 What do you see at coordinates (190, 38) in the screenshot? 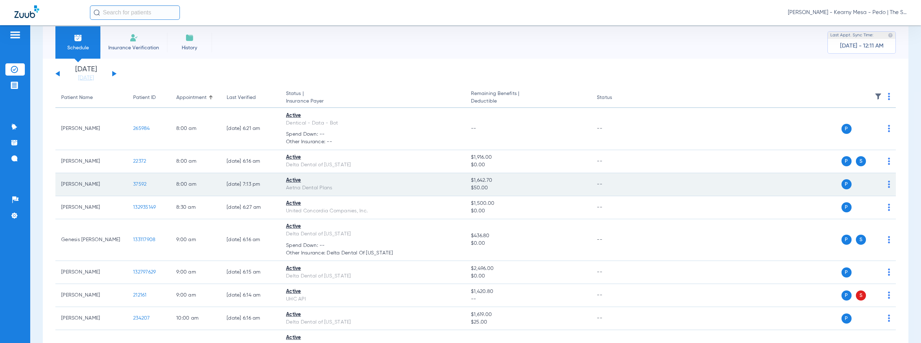
I see `img: History` at bounding box center [190, 38].